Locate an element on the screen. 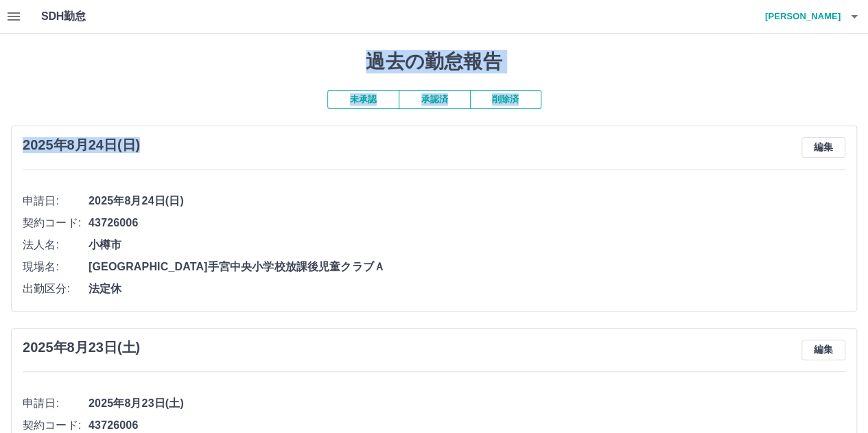  span: 契約コード: is located at coordinates (56, 223).